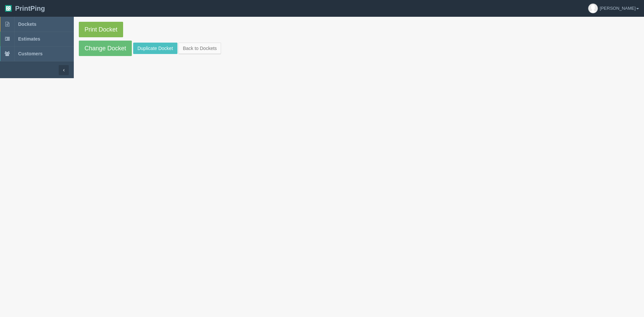 This screenshot has height=317, width=644. What do you see at coordinates (27, 24) in the screenshot?
I see `span: Dockets` at bounding box center [27, 24].